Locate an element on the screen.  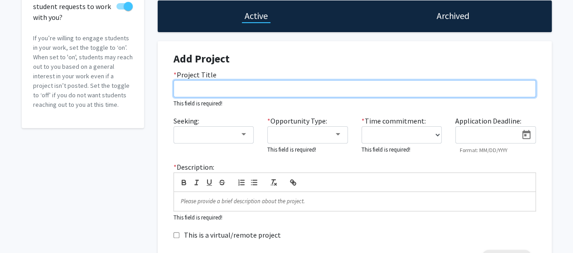
p: If you’re willing to engage students in your work, set the toggle to ‘on’. When set to 'on', stud... is located at coordinates (83, 72).